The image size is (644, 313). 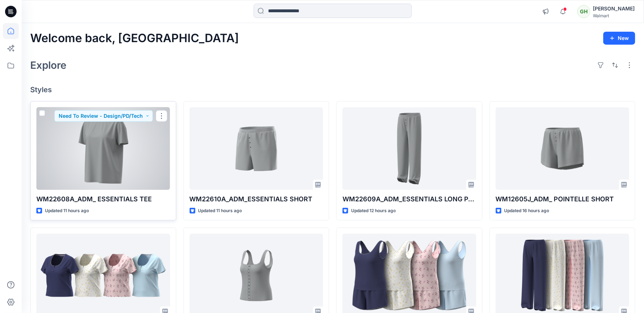 What do you see at coordinates (103, 199) in the screenshot?
I see `p: WM22608A_ADM_ ESSENTIALS TEE` at bounding box center [103, 199].